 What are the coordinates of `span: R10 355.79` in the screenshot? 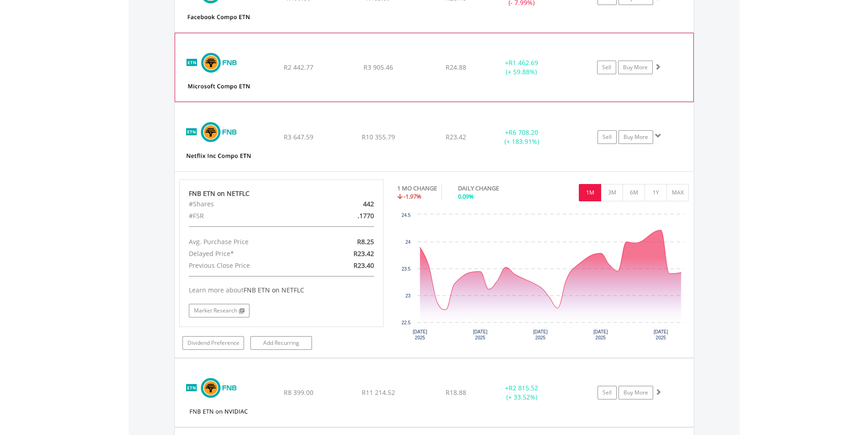 It's located at (378, 137).